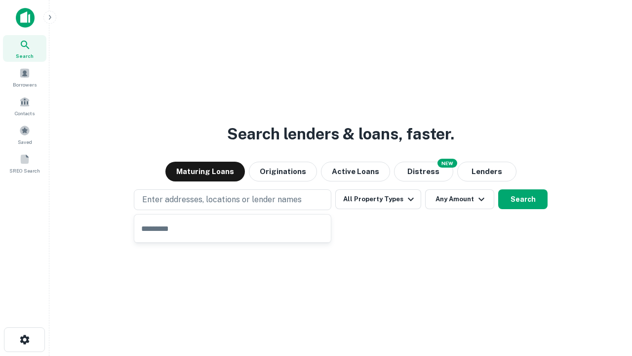 This screenshot has height=356, width=632. I want to click on button: Originations, so click(283, 171).